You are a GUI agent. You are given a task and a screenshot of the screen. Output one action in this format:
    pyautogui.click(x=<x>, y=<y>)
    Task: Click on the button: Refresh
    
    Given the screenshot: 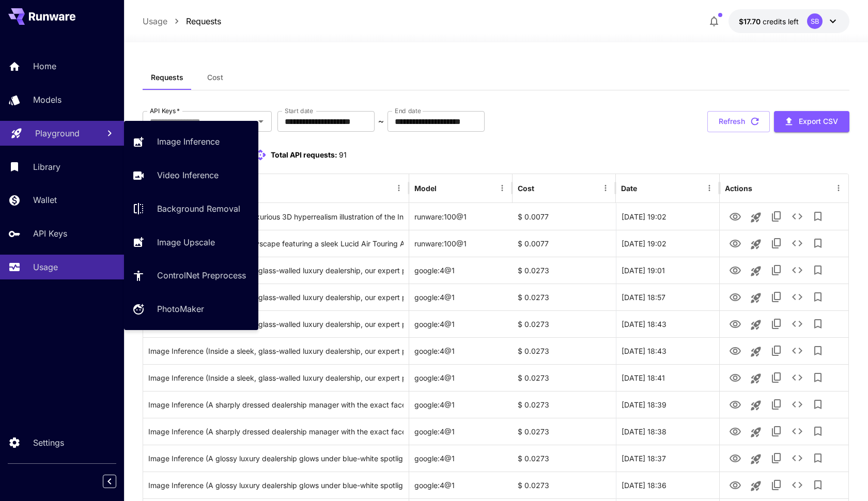 What is the action you would take?
    pyautogui.click(x=739, y=121)
    